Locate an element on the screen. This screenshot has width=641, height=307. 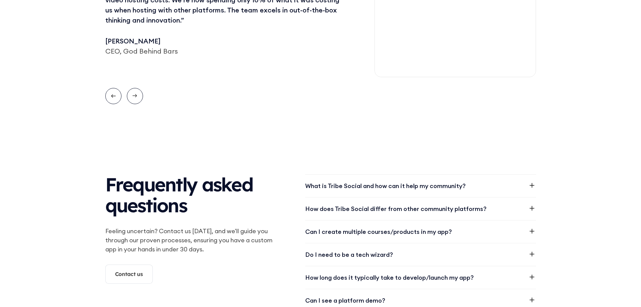
a: Next slide is located at coordinates (135, 96).